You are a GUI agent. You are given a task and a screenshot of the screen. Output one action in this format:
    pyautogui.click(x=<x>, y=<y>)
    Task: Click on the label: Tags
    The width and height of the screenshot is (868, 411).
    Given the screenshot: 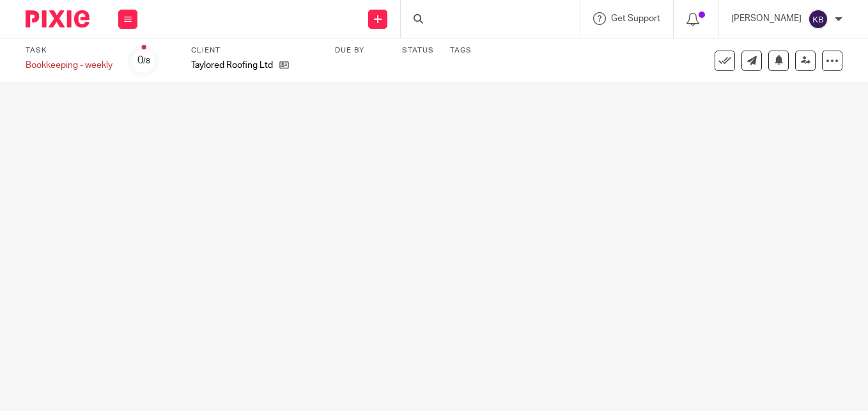 What is the action you would take?
    pyautogui.click(x=461, y=51)
    